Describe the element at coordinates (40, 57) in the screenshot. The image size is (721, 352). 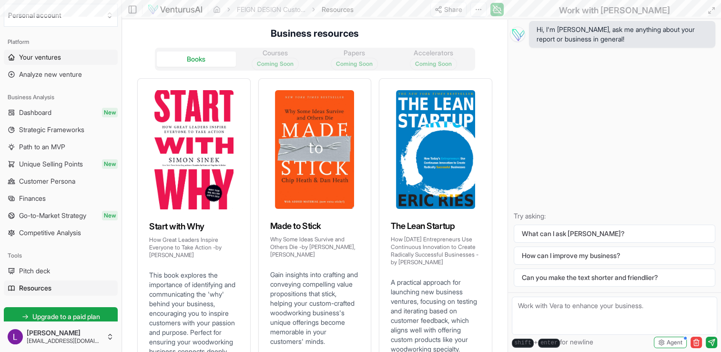
I see `span: Your ventures` at that location.